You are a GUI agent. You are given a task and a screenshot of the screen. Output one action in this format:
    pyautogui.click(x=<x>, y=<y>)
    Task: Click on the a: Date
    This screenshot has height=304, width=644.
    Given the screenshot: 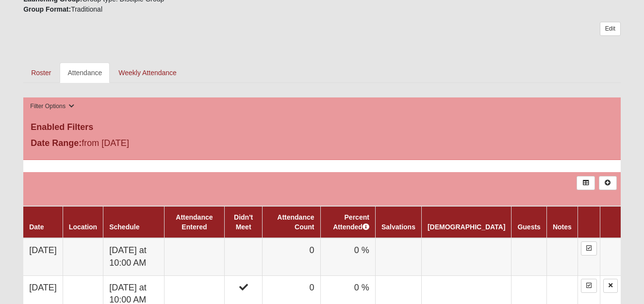 What is the action you would take?
    pyautogui.click(x=36, y=227)
    